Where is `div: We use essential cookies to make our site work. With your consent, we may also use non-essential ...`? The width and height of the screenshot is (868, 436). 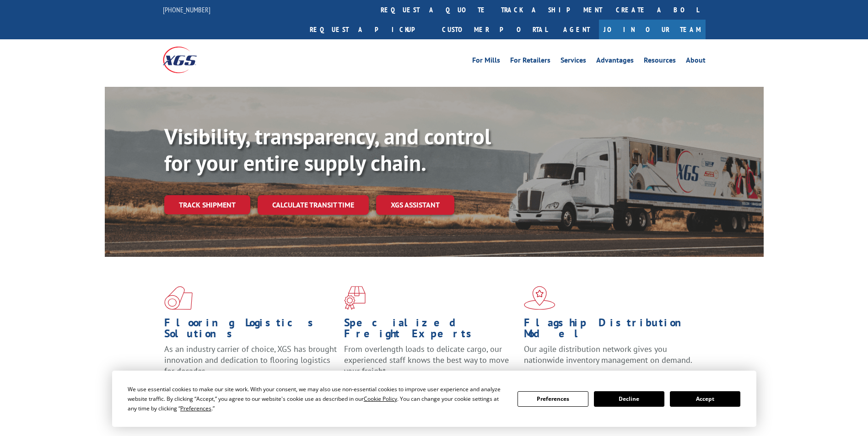 div: We use essential cookies to make our site work. With your consent, we may also use non-essential ... is located at coordinates (317, 398).